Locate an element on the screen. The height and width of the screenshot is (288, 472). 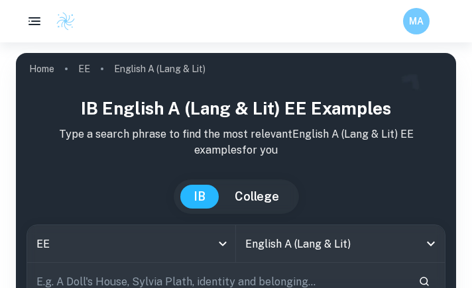
button: Open is located at coordinates (431, 244).